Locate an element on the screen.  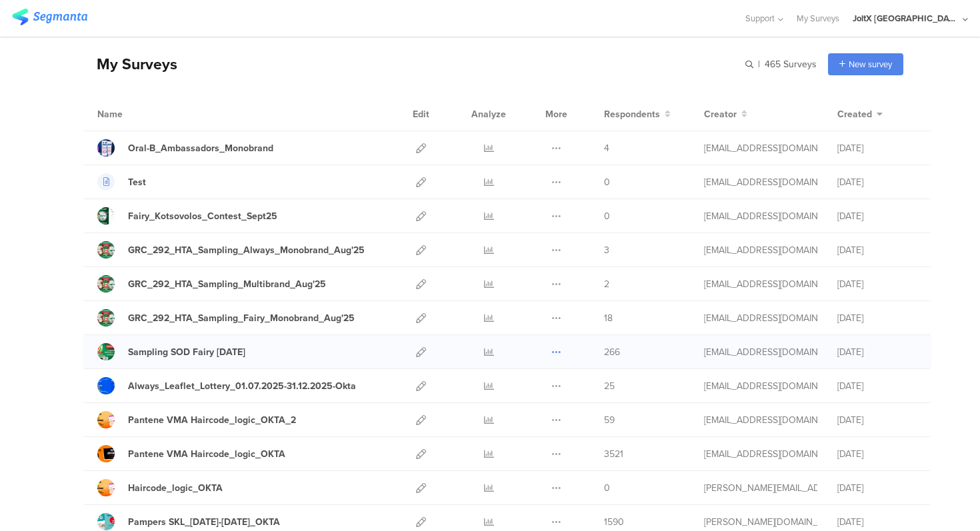
div: GRC_292_HTA_Sampling_Always_Monobrand_Aug'25 is located at coordinates (246, 250).